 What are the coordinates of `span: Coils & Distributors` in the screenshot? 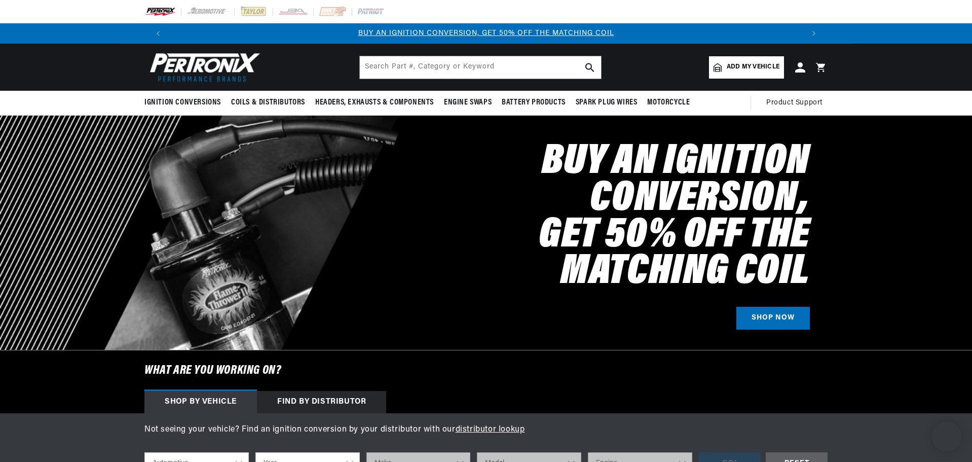 It's located at (268, 102).